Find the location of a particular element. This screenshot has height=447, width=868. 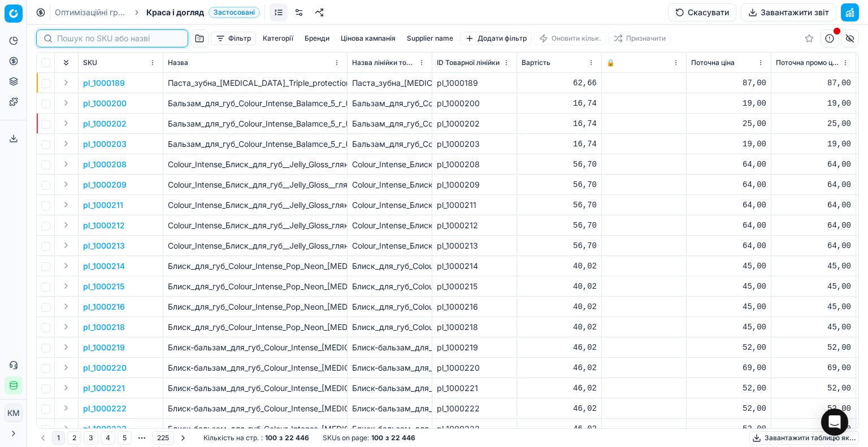

button: pl_1000208 is located at coordinates (104, 164).